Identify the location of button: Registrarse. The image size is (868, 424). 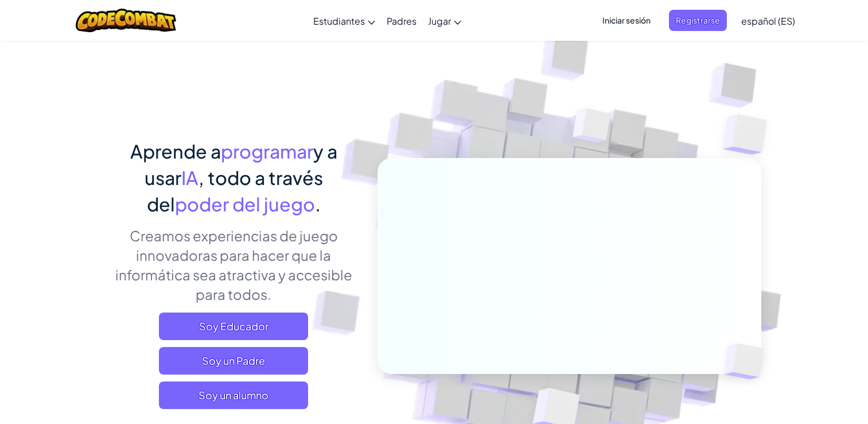
(698, 20).